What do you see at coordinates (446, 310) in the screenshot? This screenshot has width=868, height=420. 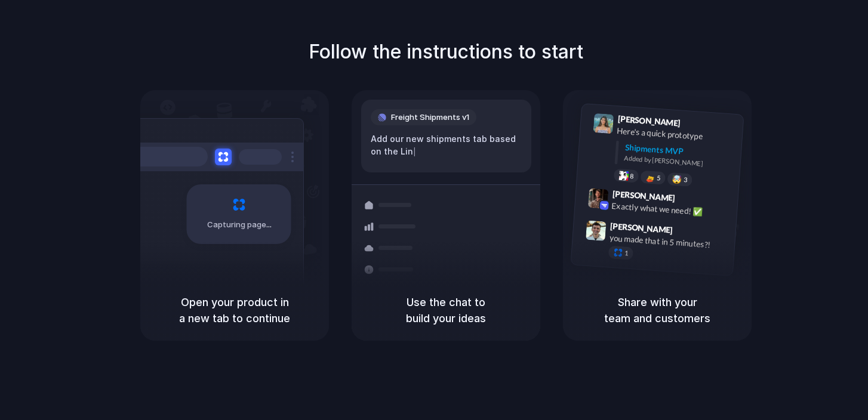 I see `h5: Use the chat to build your ideas` at bounding box center [446, 310].